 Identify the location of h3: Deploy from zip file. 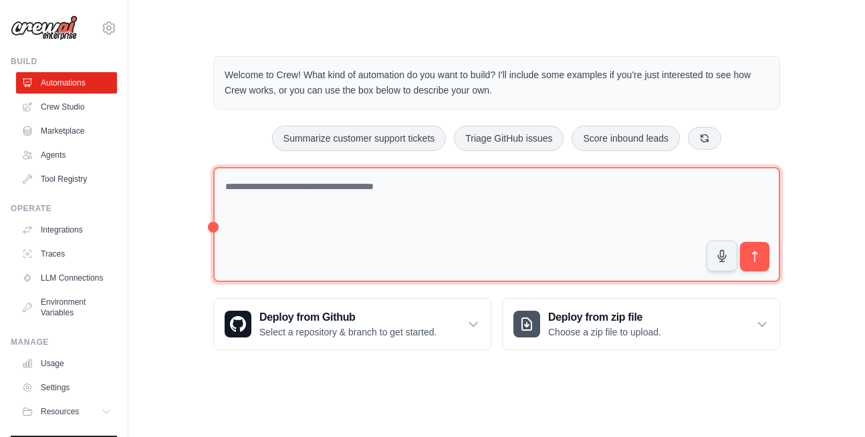
(604, 318).